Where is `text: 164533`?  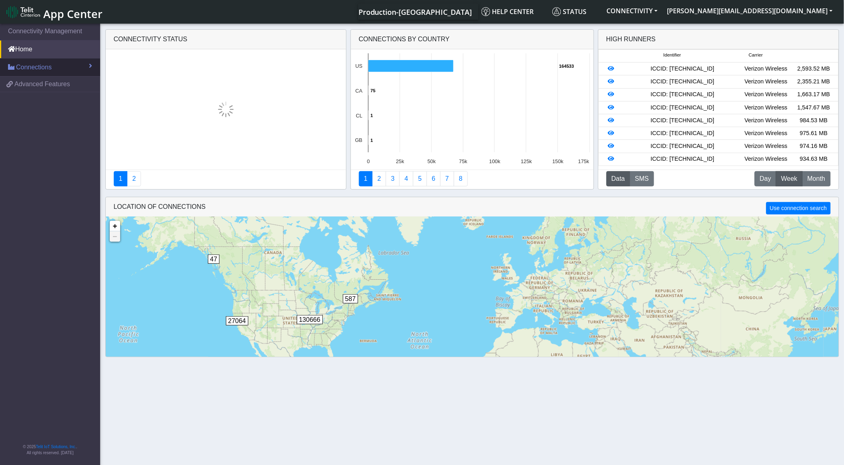
text: 164533 is located at coordinates (566, 66).